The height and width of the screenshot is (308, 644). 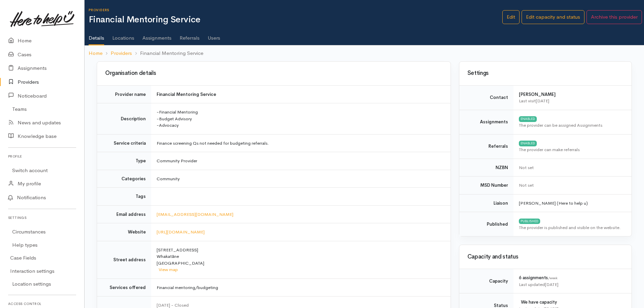 I want to click on h3: Capacity and status, so click(x=545, y=257).